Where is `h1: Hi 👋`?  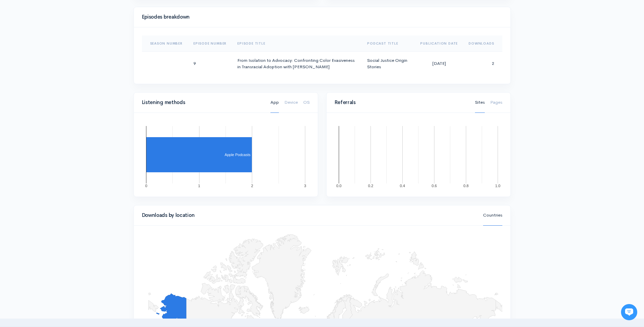 h1: Hi 👋 is located at coordinates (68, 38).